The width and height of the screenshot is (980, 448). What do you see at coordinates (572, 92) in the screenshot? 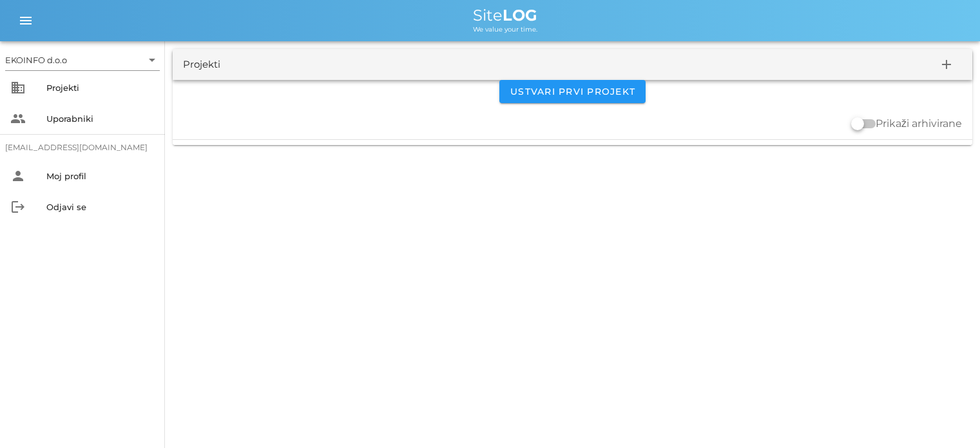
I see `button: Ustvari prvi projekt` at bounding box center [572, 92].